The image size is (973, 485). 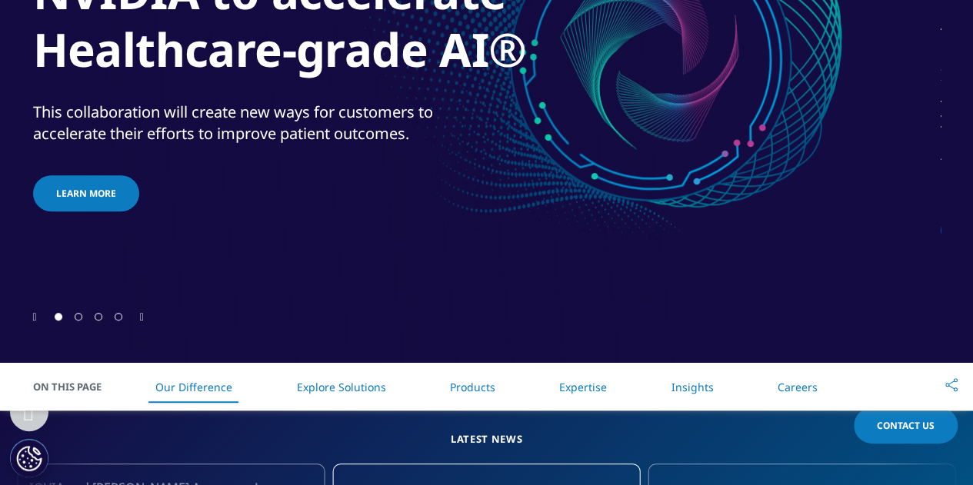 I want to click on div: Next slide, so click(x=141, y=316).